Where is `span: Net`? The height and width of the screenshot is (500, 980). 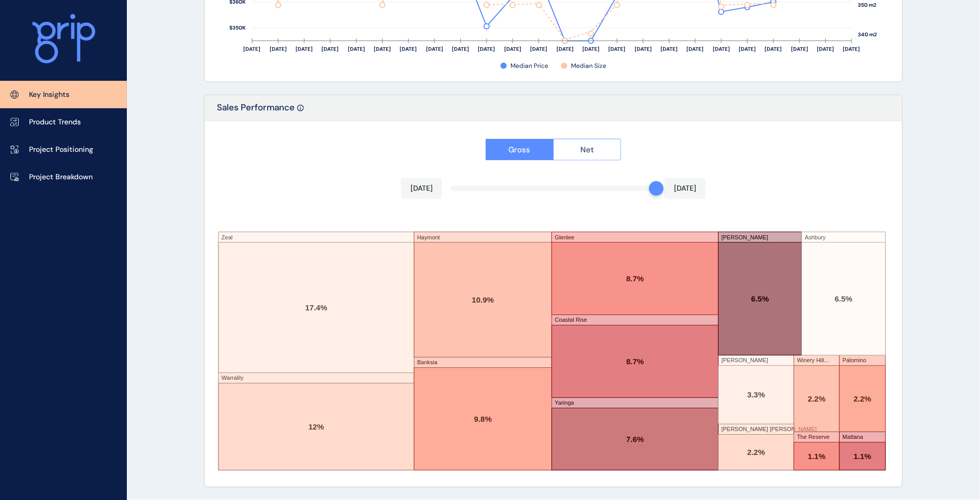
span: Net is located at coordinates (587, 150).